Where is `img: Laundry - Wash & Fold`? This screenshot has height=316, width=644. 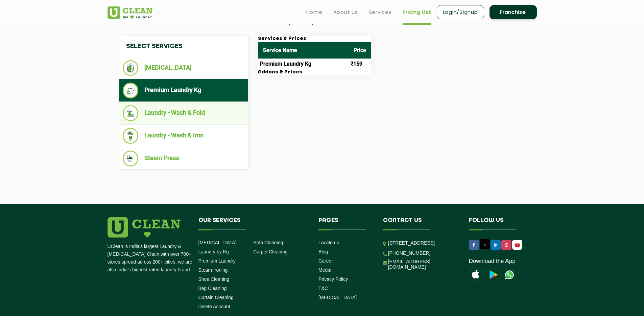
img: Laundry - Wash & Fold is located at coordinates (131, 113).